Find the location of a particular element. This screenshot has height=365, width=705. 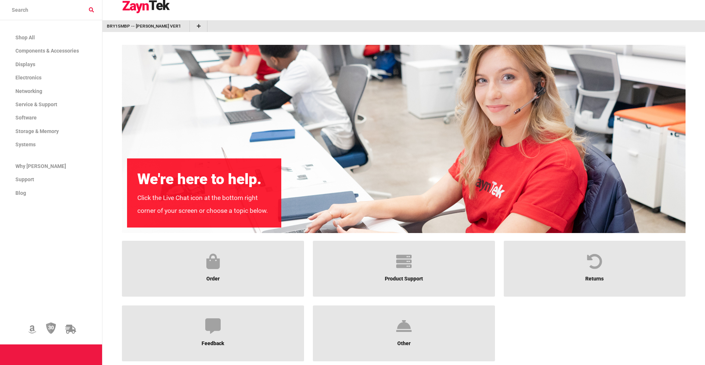

span: Systems is located at coordinates (25, 144).